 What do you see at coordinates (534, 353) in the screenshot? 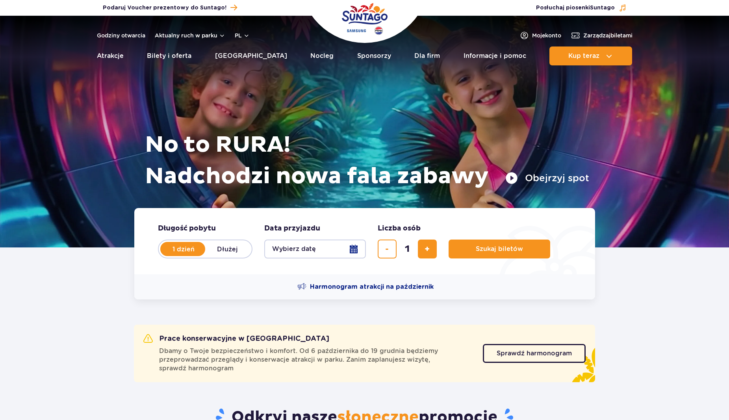
I see `a: Sprawdź harmonogram` at bounding box center [534, 353].